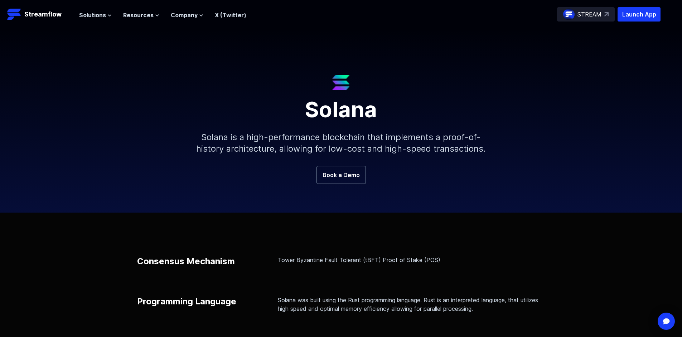  Describe the element at coordinates (92, 15) in the screenshot. I see `span: Solutions` at that location.